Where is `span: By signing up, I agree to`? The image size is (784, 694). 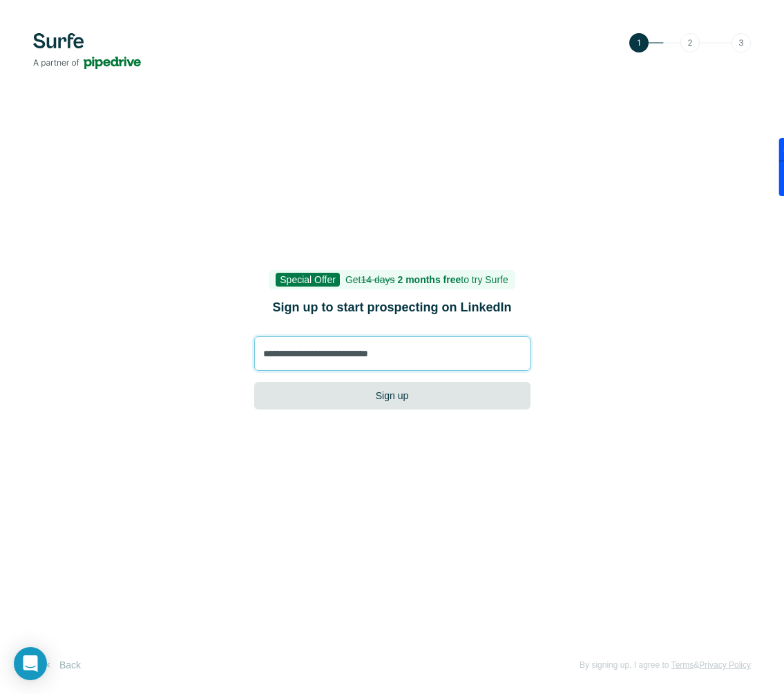
span: By signing up, I agree to is located at coordinates (624, 665).